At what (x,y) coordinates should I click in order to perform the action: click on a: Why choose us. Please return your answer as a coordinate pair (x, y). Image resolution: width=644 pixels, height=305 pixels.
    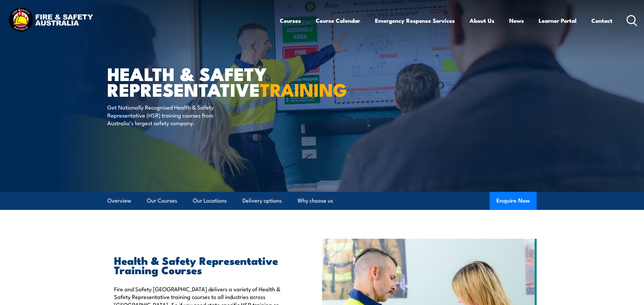
    Looking at the image, I should click on (315, 201).